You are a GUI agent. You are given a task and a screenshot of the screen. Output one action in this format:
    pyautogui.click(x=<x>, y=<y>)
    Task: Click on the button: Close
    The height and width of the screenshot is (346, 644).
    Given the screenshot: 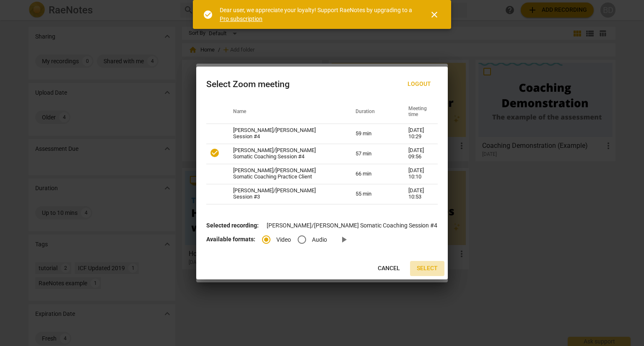 What is the action you would take?
    pyautogui.click(x=434, y=15)
    